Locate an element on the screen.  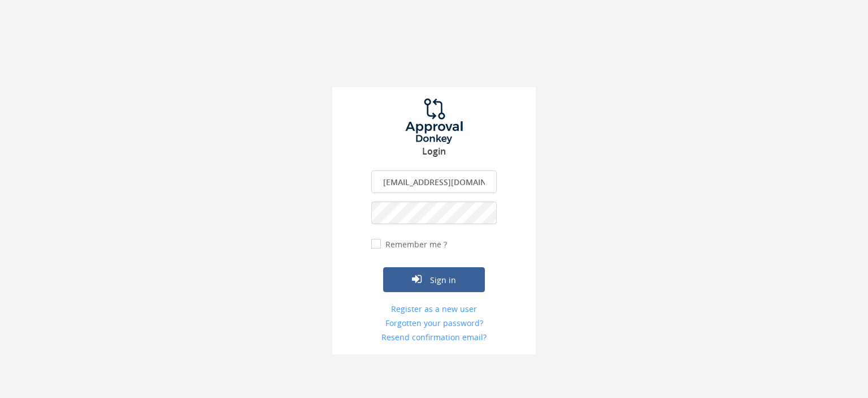
button: Sign in is located at coordinates (434, 280).